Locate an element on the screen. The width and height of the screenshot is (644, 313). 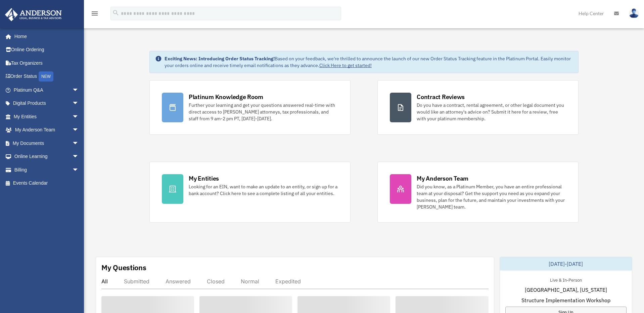
div: My Questions is located at coordinates (124, 267).